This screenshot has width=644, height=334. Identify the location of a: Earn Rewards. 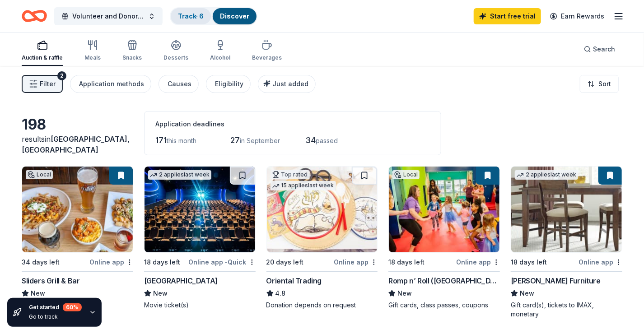
(577, 16).